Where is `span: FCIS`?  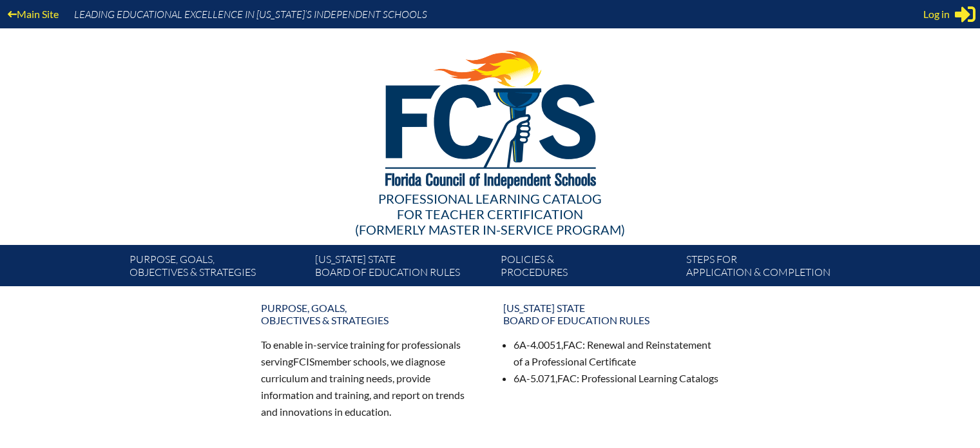
span: FCIS is located at coordinates (304, 361).